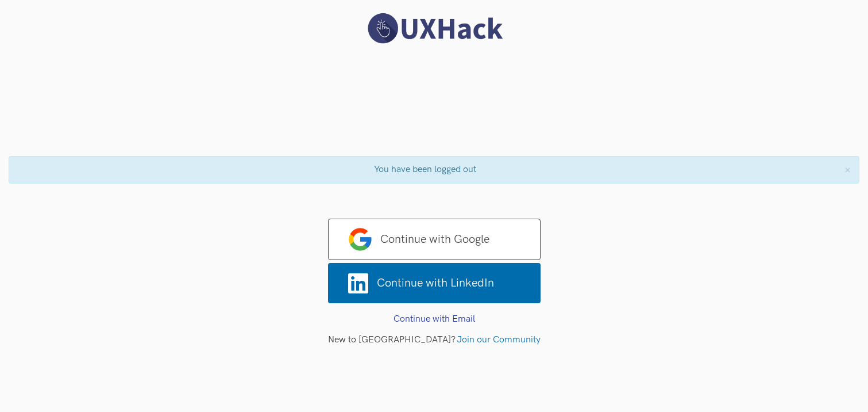  I want to click on span: Continue with LinkedIn, so click(434, 283).